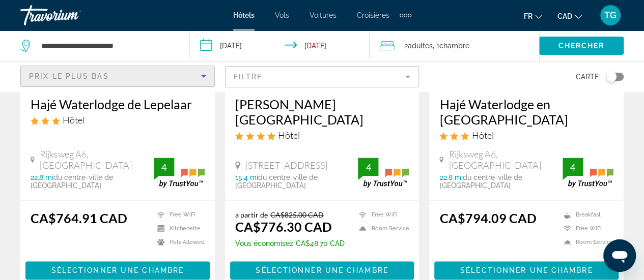 This screenshot has width=644, height=280. What do you see at coordinates (533, 16) in the screenshot?
I see `button: Change language` at bounding box center [533, 16].